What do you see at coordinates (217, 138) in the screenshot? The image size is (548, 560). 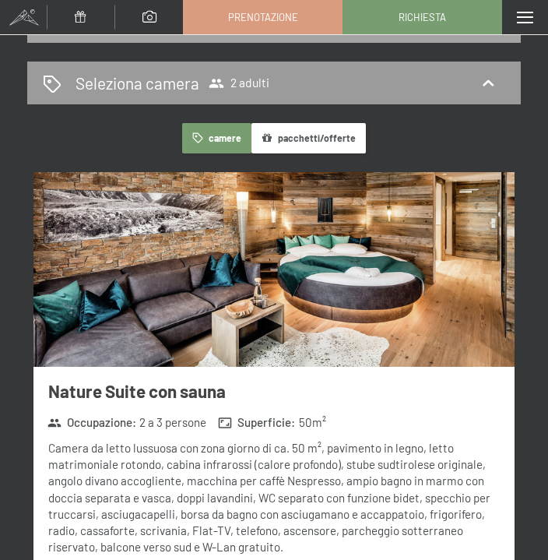 I see `button: camere` at bounding box center [217, 138].